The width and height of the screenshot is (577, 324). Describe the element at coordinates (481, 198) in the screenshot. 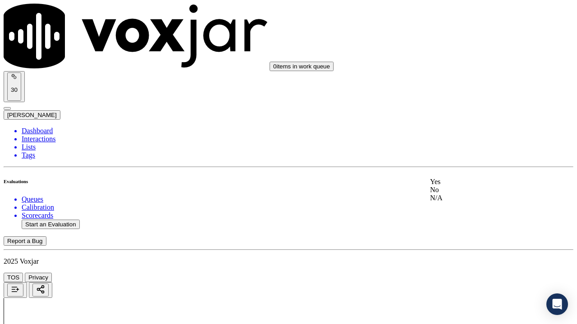

I see `div: N/A` at that location.